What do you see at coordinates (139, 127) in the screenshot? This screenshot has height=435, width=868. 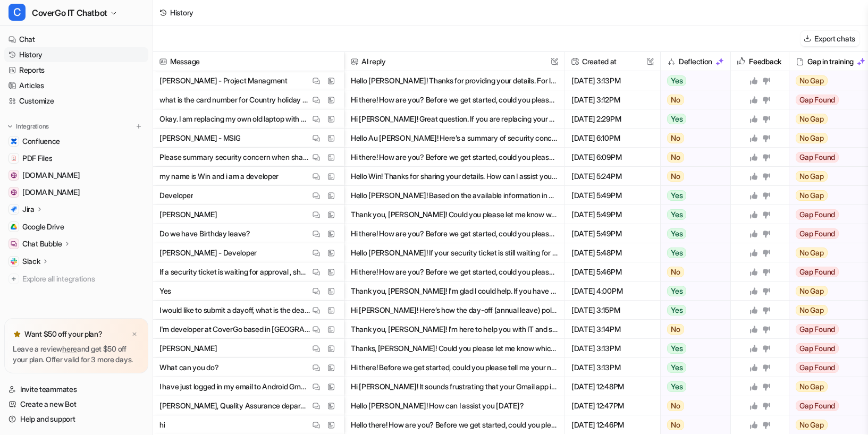 I see `img: menu_add.svg` at bounding box center [139, 127].